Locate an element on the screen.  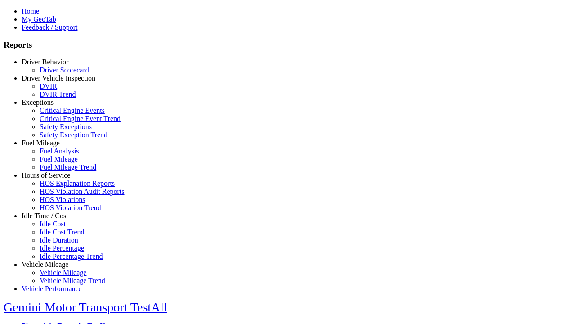
a: Vehicle Performance is located at coordinates (52, 288).